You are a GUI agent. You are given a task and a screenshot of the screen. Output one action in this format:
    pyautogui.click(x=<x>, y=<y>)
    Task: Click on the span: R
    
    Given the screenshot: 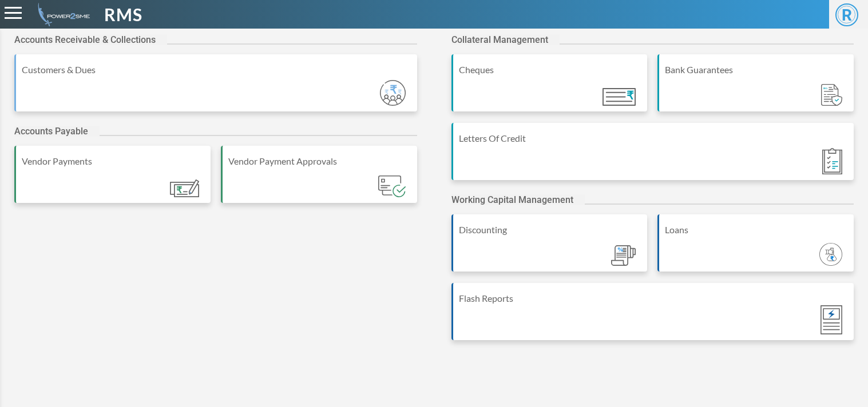 What is the action you would take?
    pyautogui.click(x=847, y=15)
    